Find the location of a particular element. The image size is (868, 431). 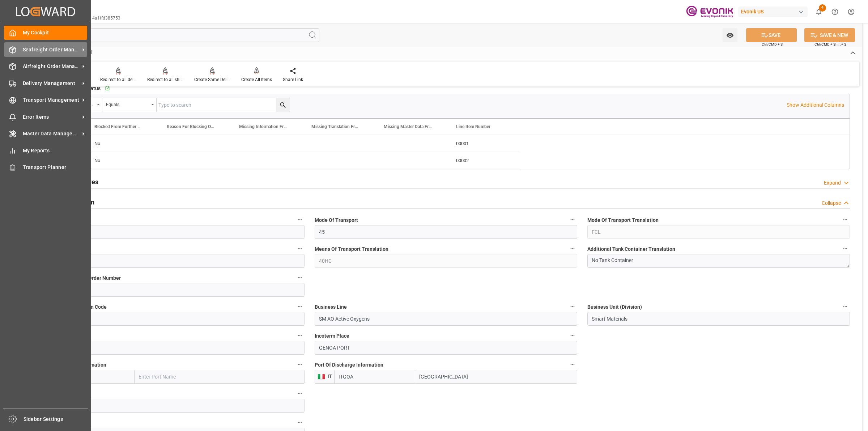

span: Blocked From Further Processing is located at coordinates (119, 126).